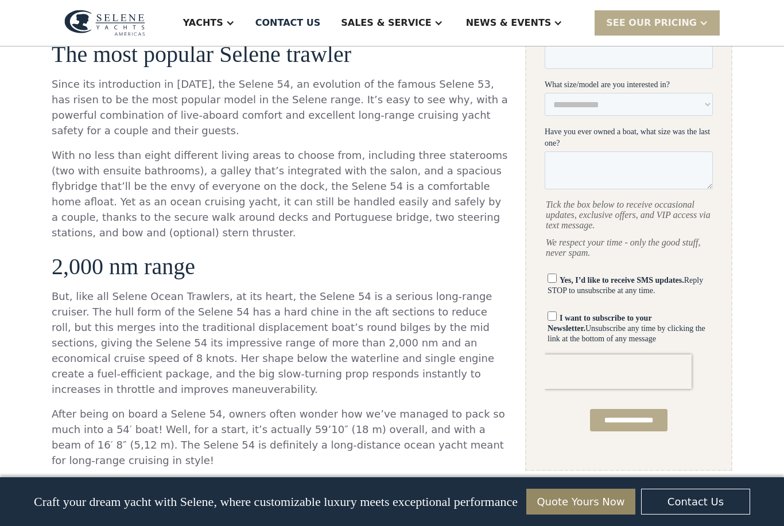 This screenshot has width=784, height=526. Describe the element at coordinates (509, 23) in the screenshot. I see `div: News & EVENTS` at that location.